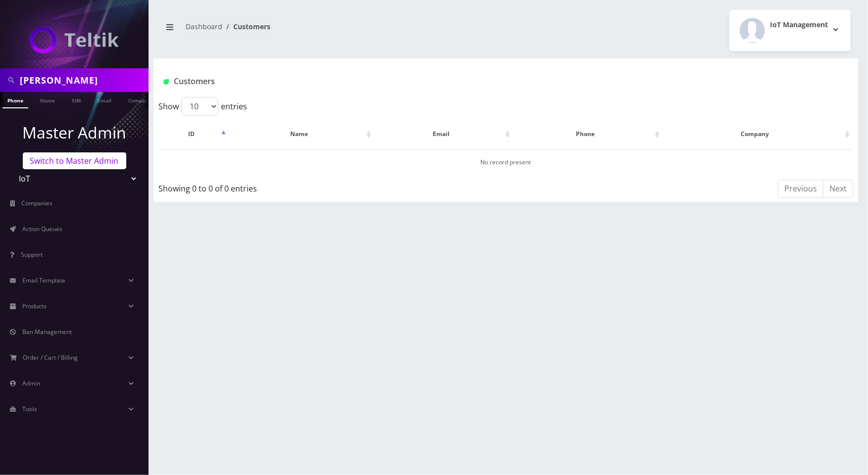  Describe the element at coordinates (200, 106) in the screenshot. I see `select: Showentries` at that location.